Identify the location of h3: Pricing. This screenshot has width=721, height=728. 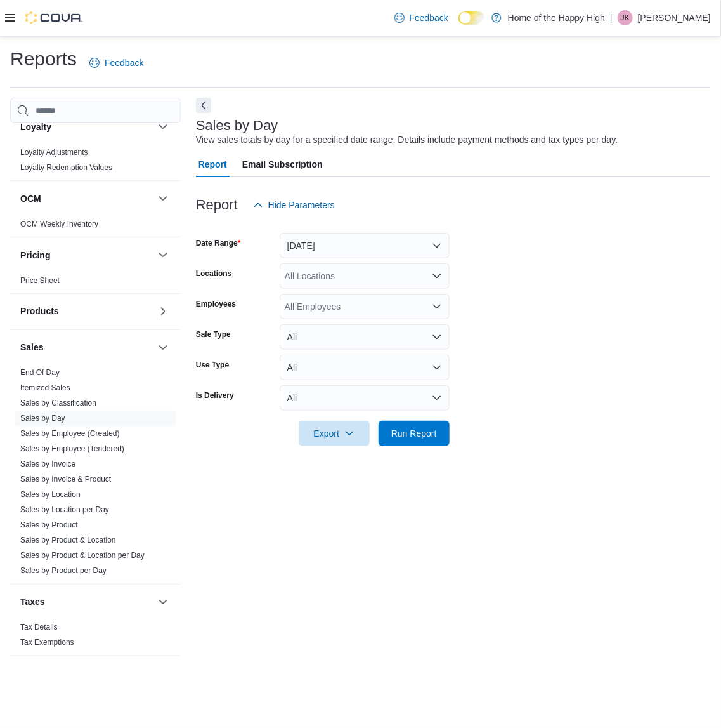
(35, 255).